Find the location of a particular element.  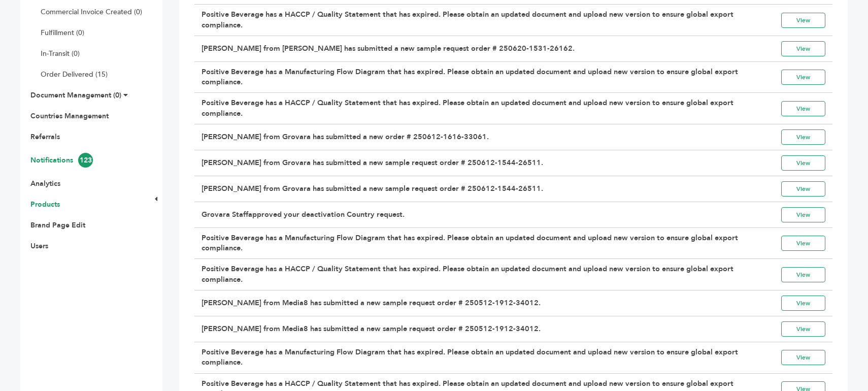

a: Brand Page Edit is located at coordinates (58, 225).